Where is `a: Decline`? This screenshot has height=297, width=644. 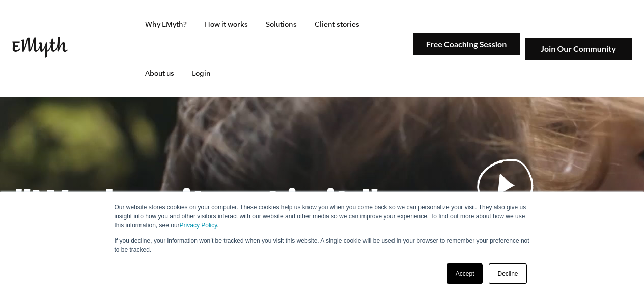 a: Decline is located at coordinates (507, 274).